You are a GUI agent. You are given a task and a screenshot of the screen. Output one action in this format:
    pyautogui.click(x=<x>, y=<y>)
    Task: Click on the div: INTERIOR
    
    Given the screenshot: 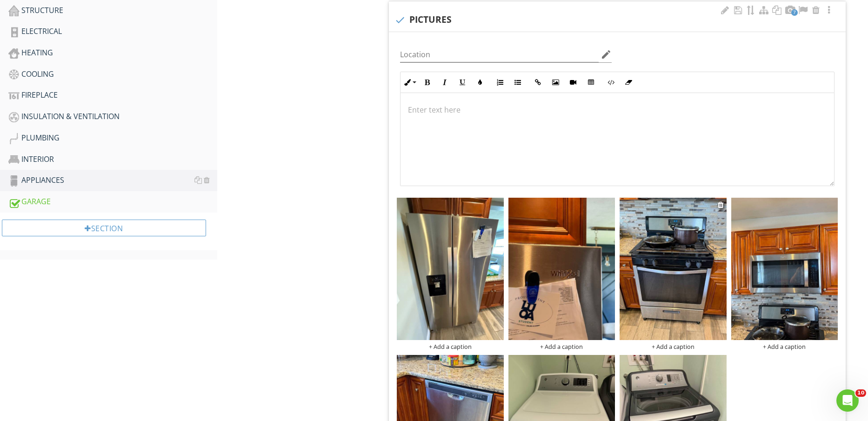 What is the action you would take?
    pyautogui.click(x=113, y=160)
    